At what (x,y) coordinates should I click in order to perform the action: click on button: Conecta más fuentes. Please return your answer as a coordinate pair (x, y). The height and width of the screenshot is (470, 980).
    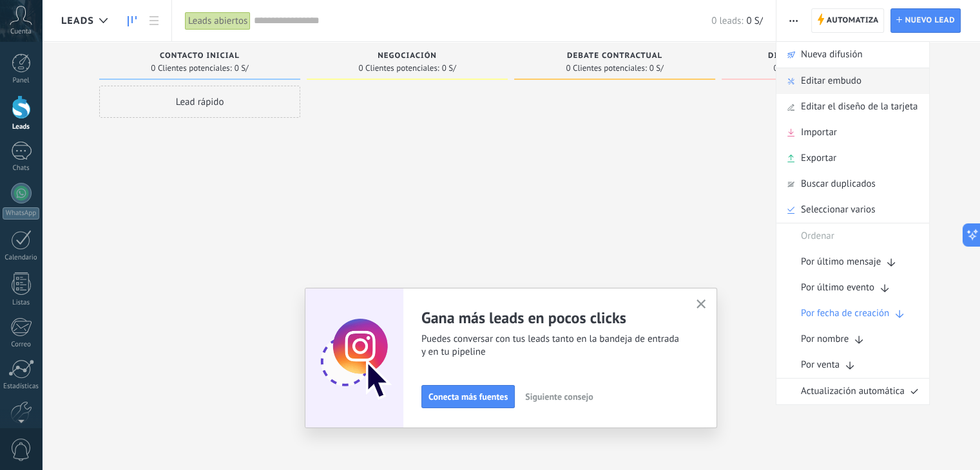
    Looking at the image, I should click on (468, 397).